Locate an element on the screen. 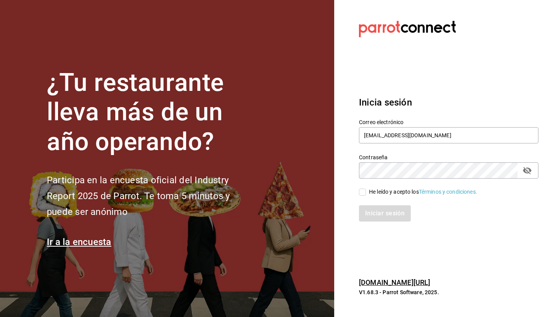  p: V1.68.3 - Parrot Software, 2025. is located at coordinates (449, 293).